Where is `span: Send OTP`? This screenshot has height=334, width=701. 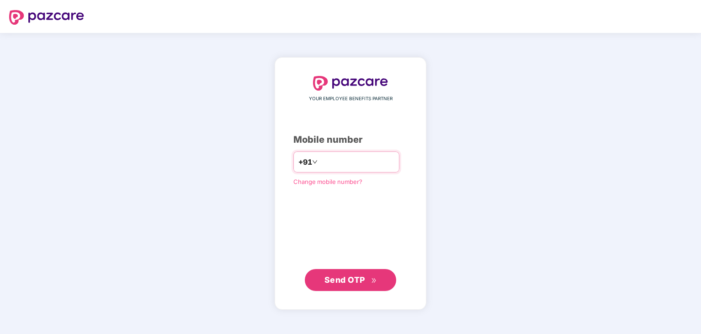 span: Send OTP is located at coordinates (345, 279).